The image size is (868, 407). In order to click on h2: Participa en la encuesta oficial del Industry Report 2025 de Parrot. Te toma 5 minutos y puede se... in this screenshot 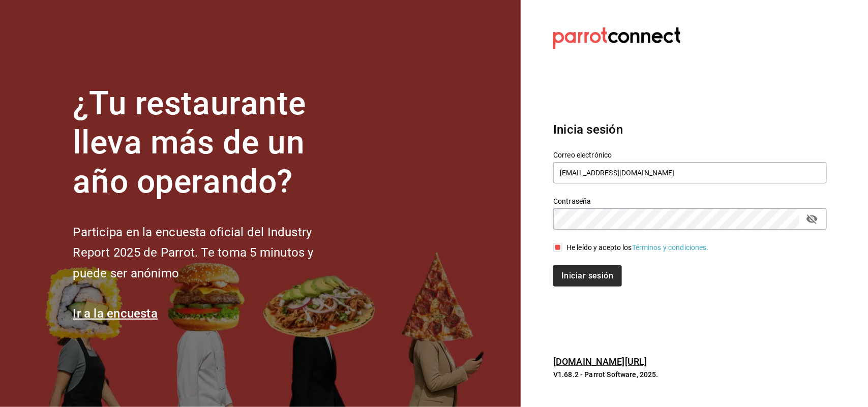, I will do `click(210, 253)`.